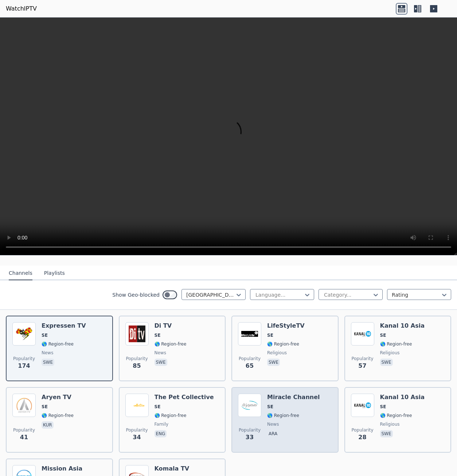  What do you see at coordinates (24, 437) in the screenshot?
I see `span: 41` at bounding box center [24, 437].